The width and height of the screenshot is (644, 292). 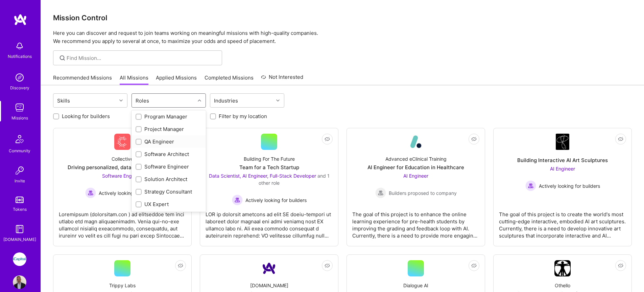 I want to click on div: Advanced eClinical Training, so click(x=416, y=159).